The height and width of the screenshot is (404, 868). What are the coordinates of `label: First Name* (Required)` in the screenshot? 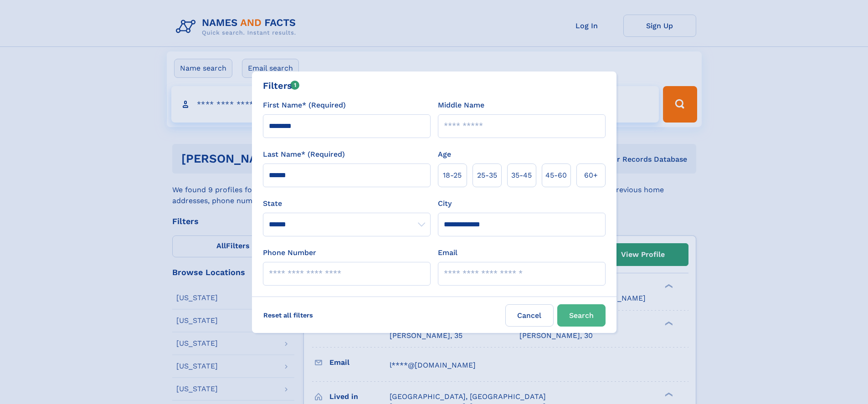 It's located at (304, 105).